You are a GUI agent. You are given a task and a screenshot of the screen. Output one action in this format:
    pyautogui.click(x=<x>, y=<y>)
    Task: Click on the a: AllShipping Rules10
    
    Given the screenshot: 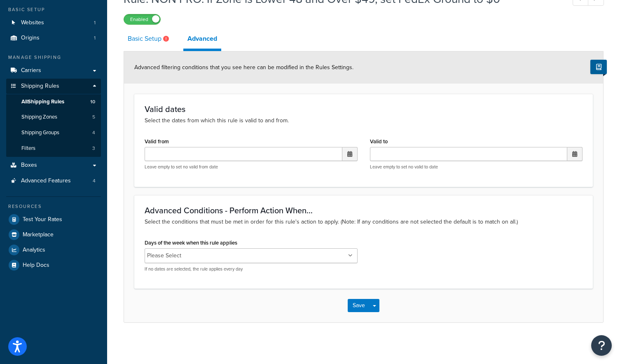 What is the action you would take?
    pyautogui.click(x=54, y=102)
    